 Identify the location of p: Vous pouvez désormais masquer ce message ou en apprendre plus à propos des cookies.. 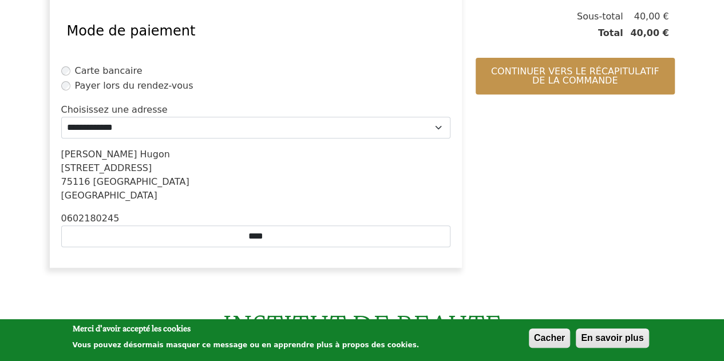
(246, 345).